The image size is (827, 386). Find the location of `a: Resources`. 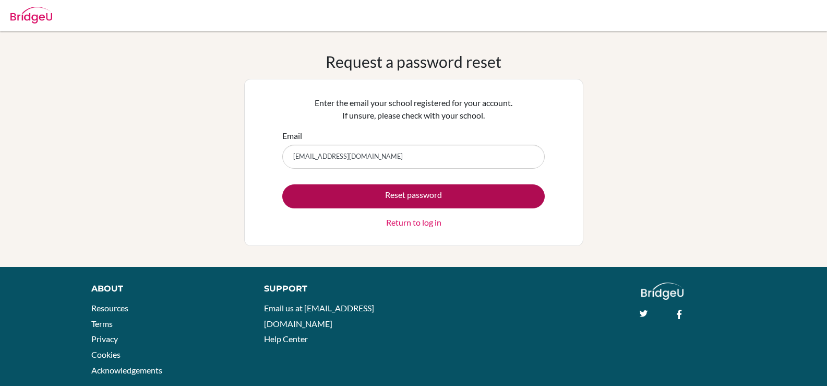

a: Resources is located at coordinates (110, 307).